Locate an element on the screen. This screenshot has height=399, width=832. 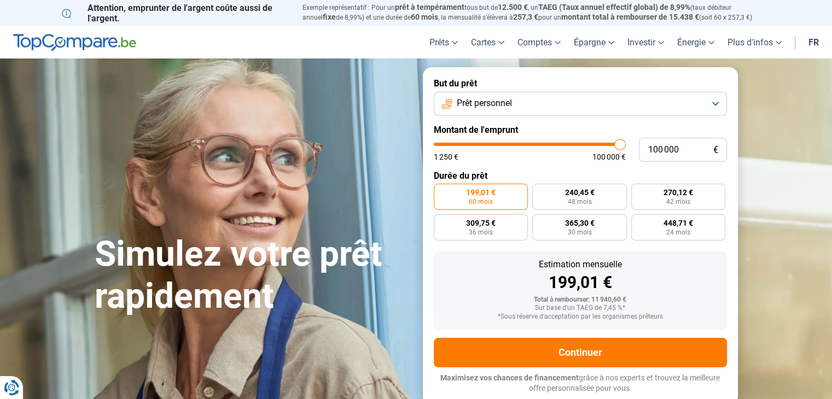
div: Total à rembourser: 11 940,60 € is located at coordinates (580, 300).